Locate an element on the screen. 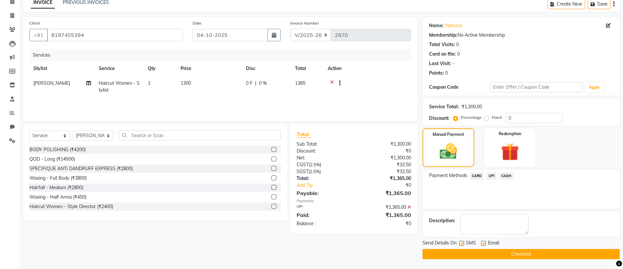 The width and height of the screenshot is (623, 269). span: SMS is located at coordinates (471, 243).